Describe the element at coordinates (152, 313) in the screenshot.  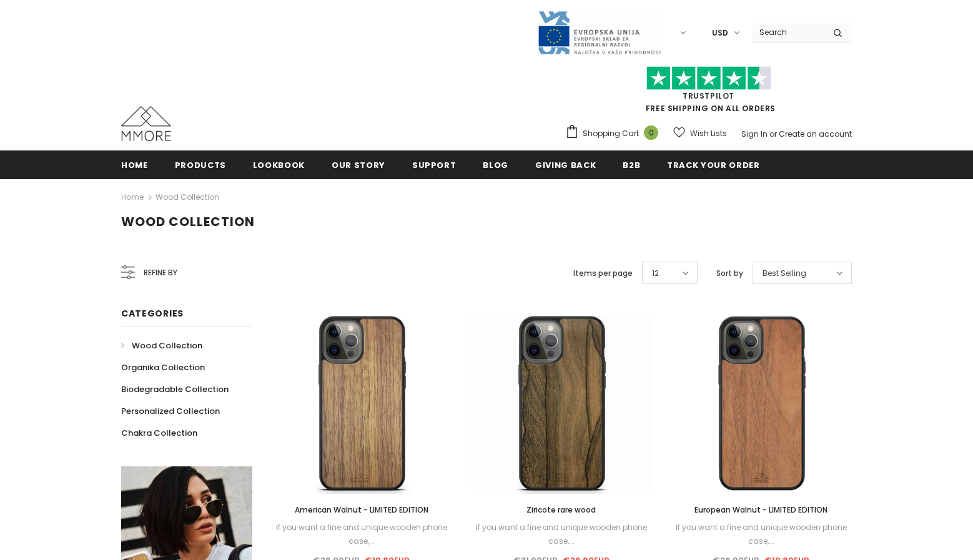
I see `span: Categories` at that location.